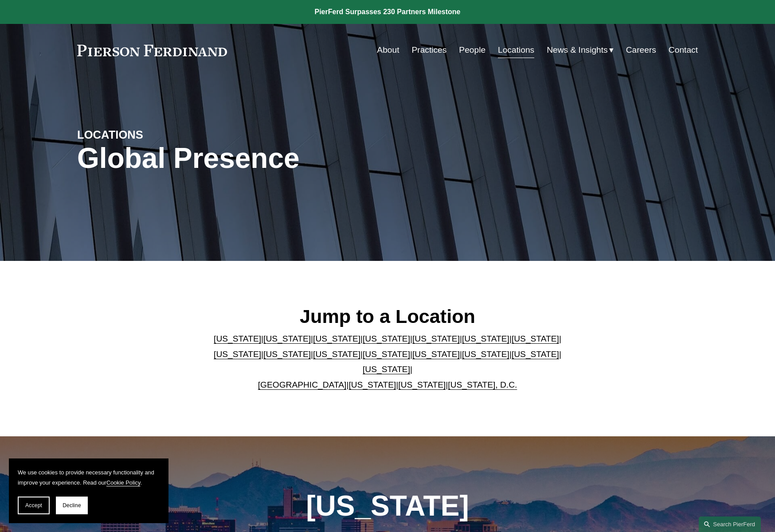  What do you see at coordinates (516, 50) in the screenshot?
I see `a: Locations` at bounding box center [516, 50].